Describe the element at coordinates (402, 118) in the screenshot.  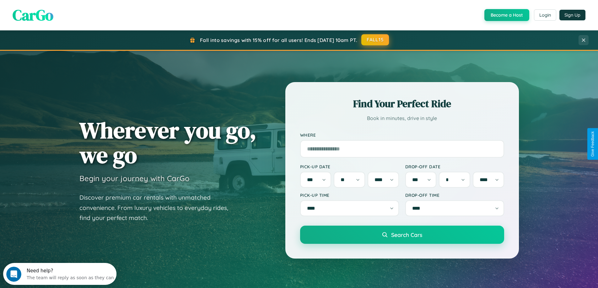
I see `p: Book in minutes, drive in style` at that location.